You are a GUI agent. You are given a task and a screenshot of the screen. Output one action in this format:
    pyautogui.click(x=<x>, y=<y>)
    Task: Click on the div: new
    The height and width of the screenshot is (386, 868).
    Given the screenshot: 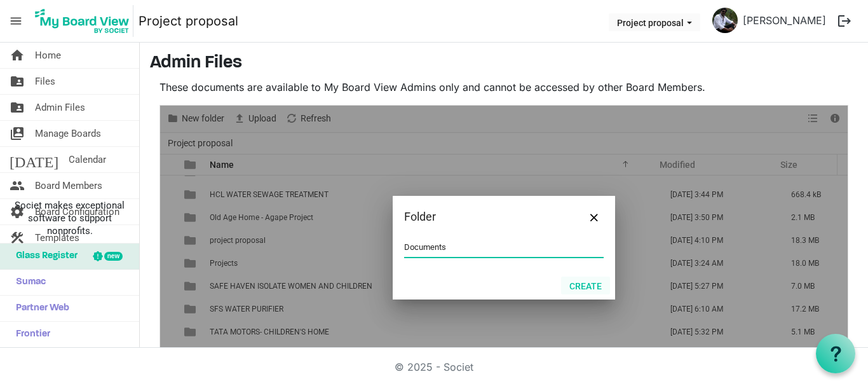 What is the action you would take?
    pyautogui.click(x=113, y=256)
    